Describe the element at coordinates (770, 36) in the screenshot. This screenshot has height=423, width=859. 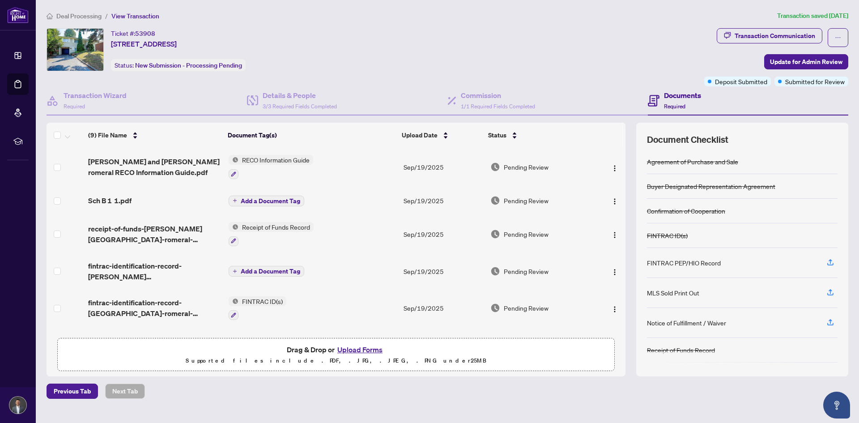
I see `button: Transaction Communication` at that location.